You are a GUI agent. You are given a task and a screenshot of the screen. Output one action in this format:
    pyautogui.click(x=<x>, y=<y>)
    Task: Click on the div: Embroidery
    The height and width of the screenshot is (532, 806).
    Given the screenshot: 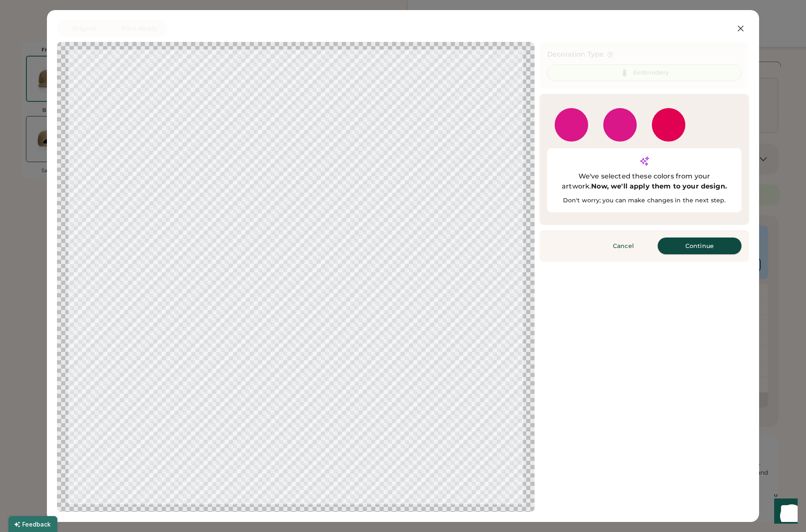 What is the action you would take?
    pyautogui.click(x=651, y=73)
    